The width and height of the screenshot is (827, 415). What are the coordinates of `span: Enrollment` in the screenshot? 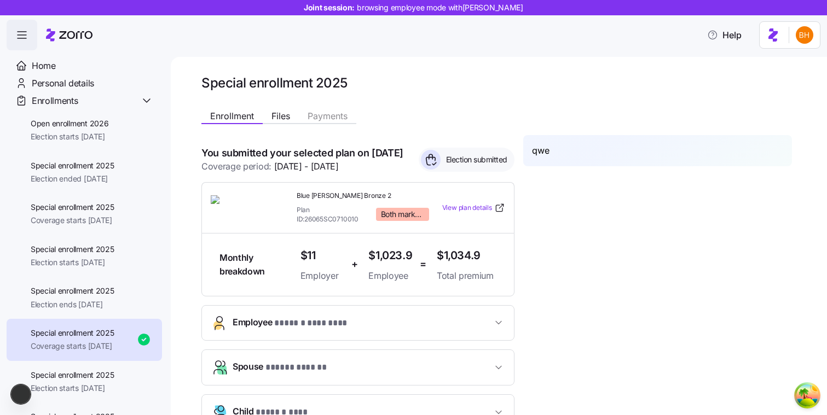 It's located at (232, 116).